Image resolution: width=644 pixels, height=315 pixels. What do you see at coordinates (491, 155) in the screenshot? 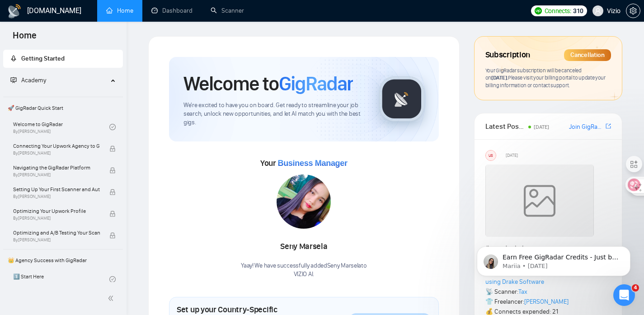
I see `div: US` at bounding box center [491, 155].